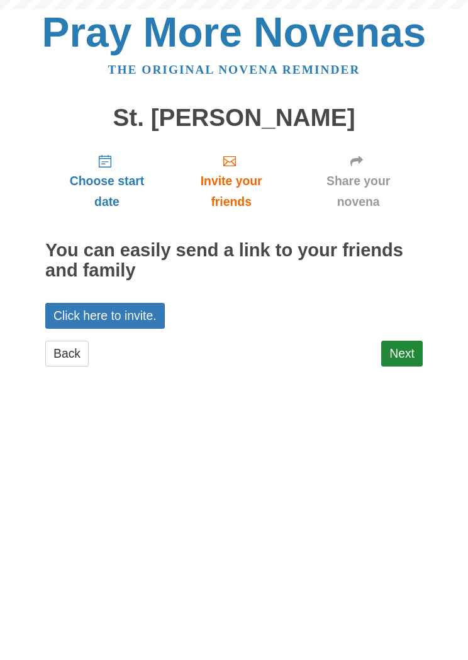  What do you see at coordinates (107, 191) in the screenshot?
I see `span: Choose start date` at bounding box center [107, 191].